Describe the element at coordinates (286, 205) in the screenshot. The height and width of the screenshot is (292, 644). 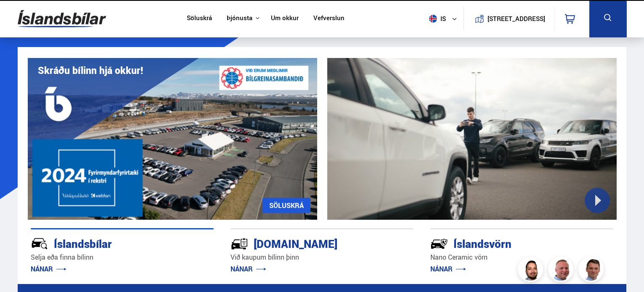
I see `a: SÖLUSKRÁ` at that location.